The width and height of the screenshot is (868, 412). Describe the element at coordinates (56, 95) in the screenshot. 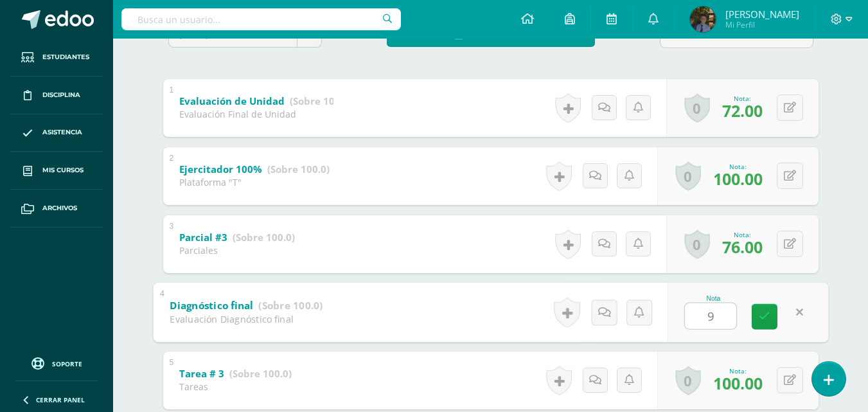

I see `a: Disciplina` at that location.